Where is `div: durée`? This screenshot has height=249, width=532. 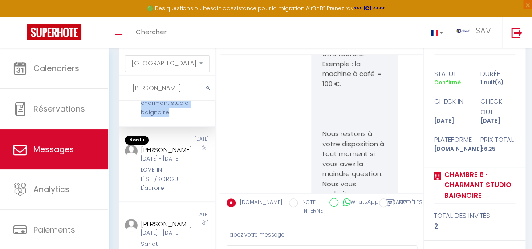
div: durée is located at coordinates (497, 74).